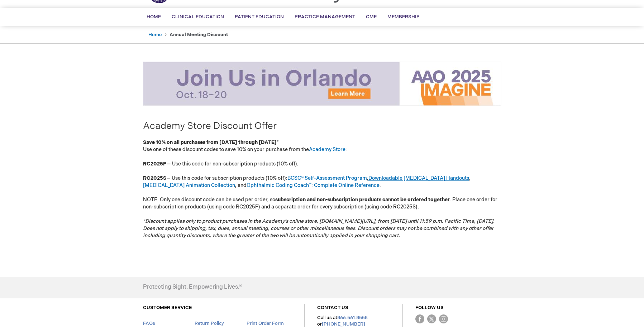 Image resolution: width=644 pixels, height=327 pixels. Describe the element at coordinates (310, 184) in the screenshot. I see `sup: ™` at that location.